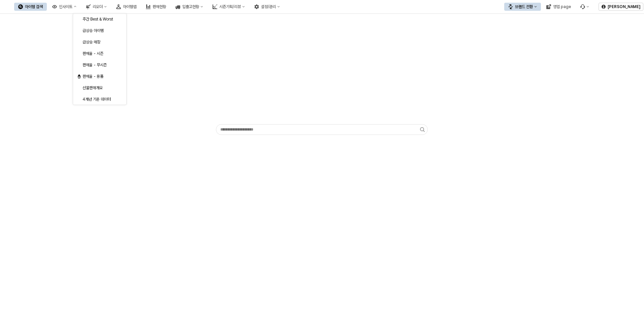 The width and height of the screenshot is (644, 321). What do you see at coordinates (189, 7) in the screenshot?
I see `button: 입출고현황` at bounding box center [189, 7].